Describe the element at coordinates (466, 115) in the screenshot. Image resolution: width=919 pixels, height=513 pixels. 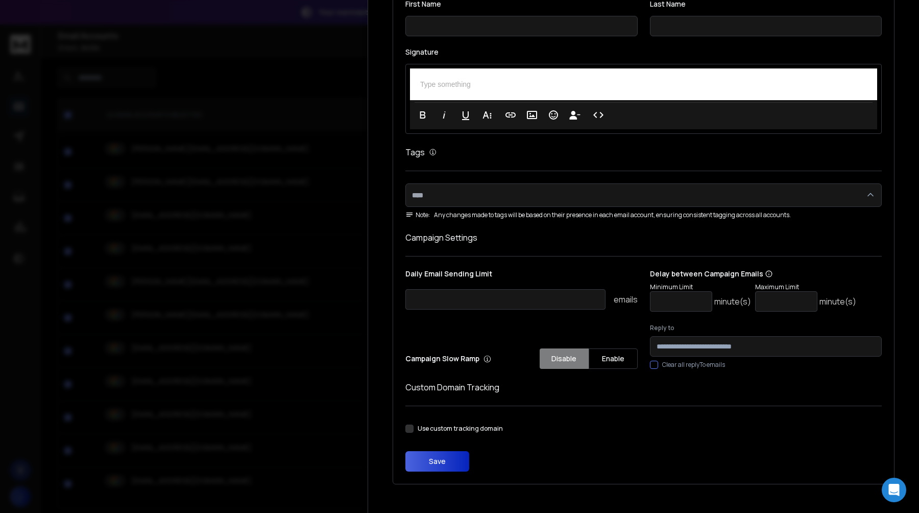
I see `button: Underline (⌘U)` at that location.